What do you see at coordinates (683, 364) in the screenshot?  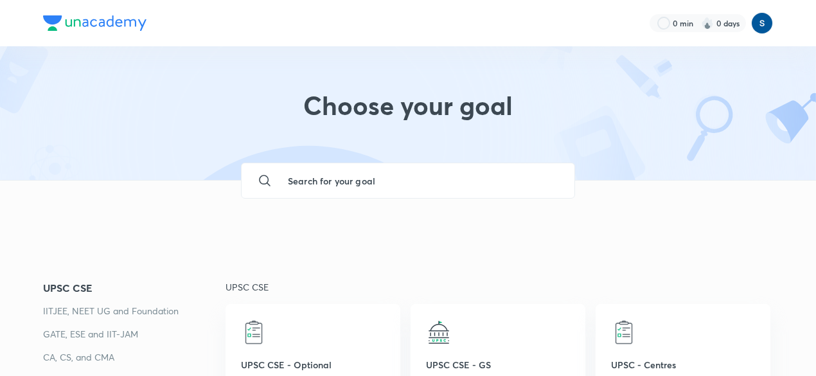 I see `p: UPSC - Centres` at bounding box center [683, 364].